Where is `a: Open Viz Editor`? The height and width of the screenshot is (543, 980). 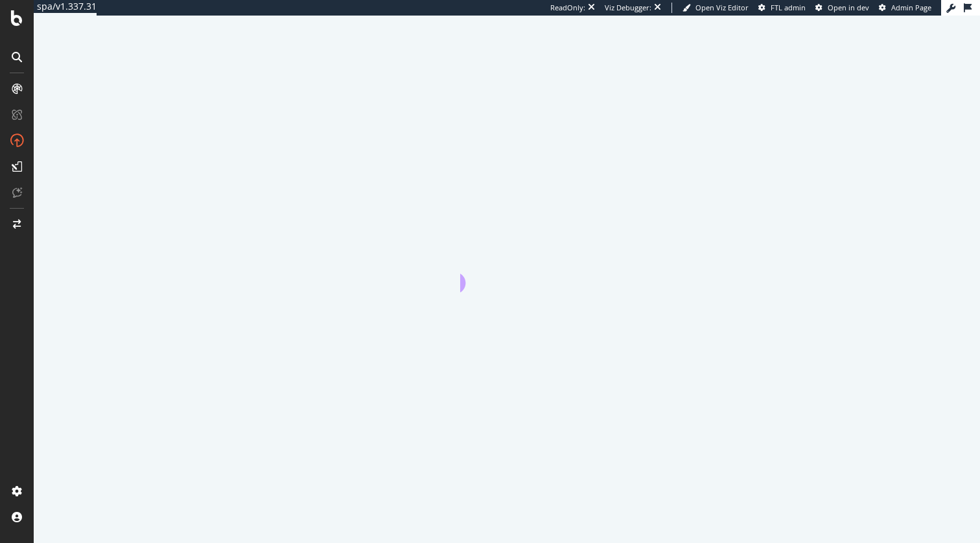 a: Open Viz Editor is located at coordinates (715, 8).